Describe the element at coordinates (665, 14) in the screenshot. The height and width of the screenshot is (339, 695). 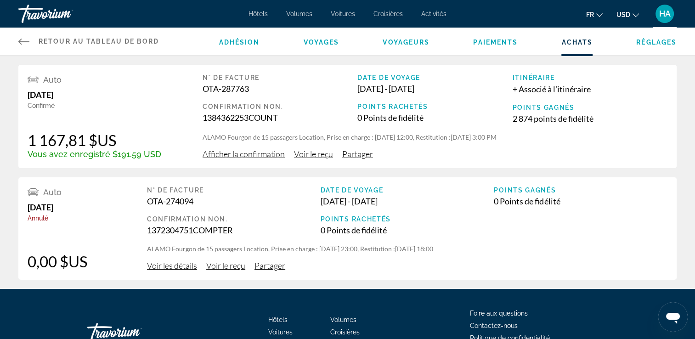
I see `span: HA` at that location.